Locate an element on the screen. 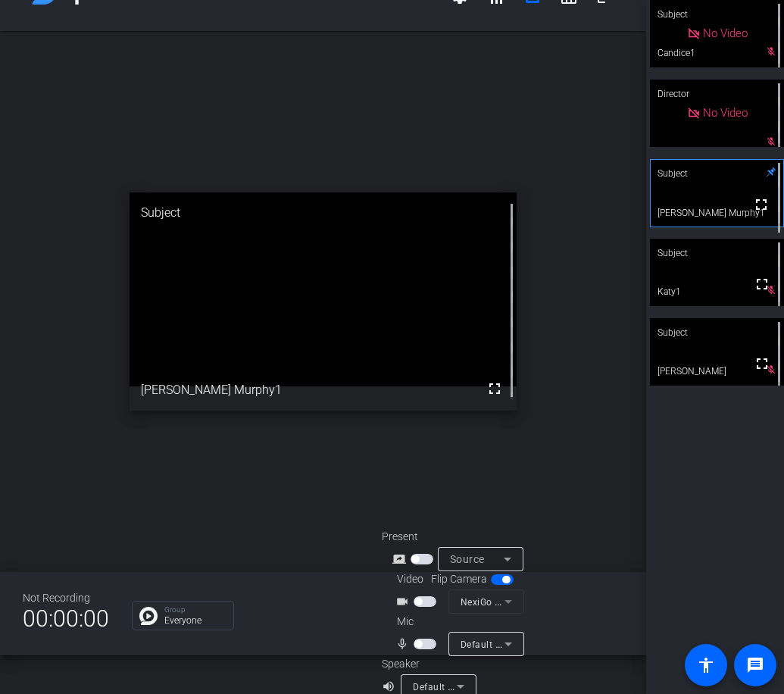 The width and height of the screenshot is (784, 694). div: Director is located at coordinates (717, 94).